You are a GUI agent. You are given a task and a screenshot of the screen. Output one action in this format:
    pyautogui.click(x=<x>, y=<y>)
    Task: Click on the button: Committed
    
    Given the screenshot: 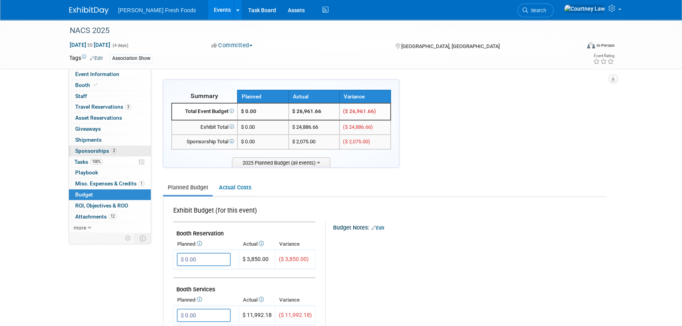 What is the action you would take?
    pyautogui.click(x=232, y=45)
    